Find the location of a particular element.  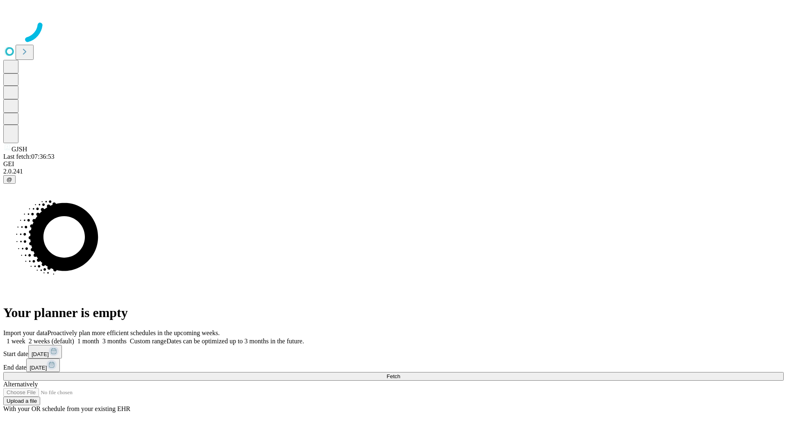

div: End date is located at coordinates (393, 365).